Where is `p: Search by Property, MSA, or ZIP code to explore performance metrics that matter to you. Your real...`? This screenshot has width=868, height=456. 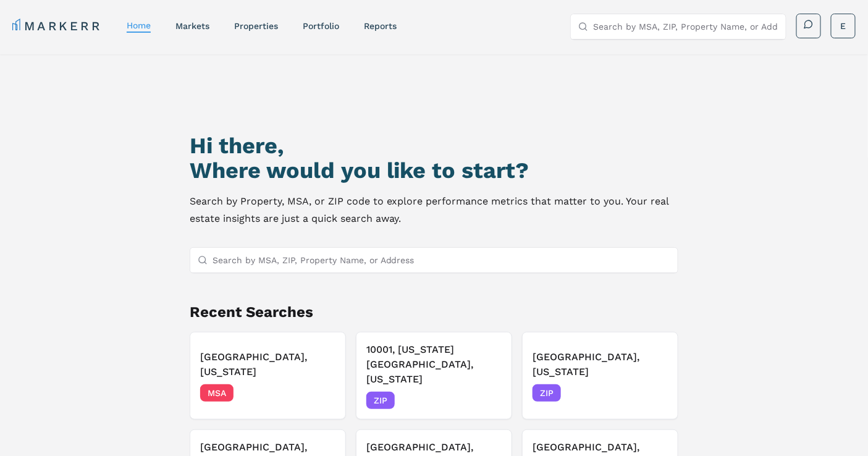 p: Search by Property, MSA, or ZIP code to explore performance metrics that matter to you. Your real... is located at coordinates (434, 210).